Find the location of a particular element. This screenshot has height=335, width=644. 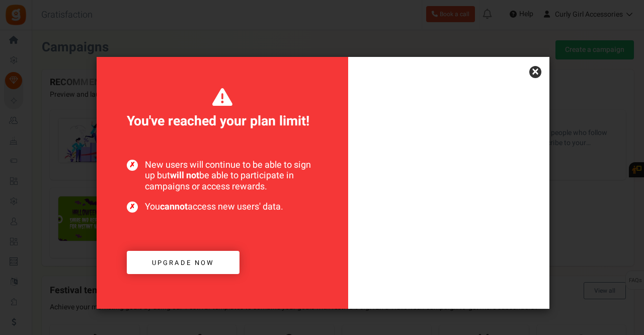

span: New users will continue to be able to sign up but be able to participate in campaigns or access r... is located at coordinates (223, 175).